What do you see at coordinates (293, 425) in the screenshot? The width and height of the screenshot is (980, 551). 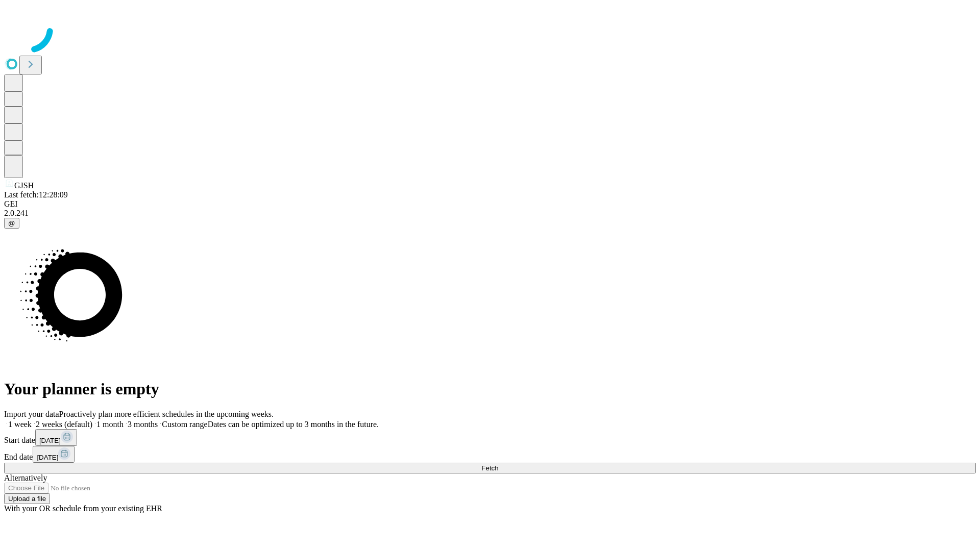 I see `span: Dates can be optimized up to 3 months in the future.` at bounding box center [293, 425].